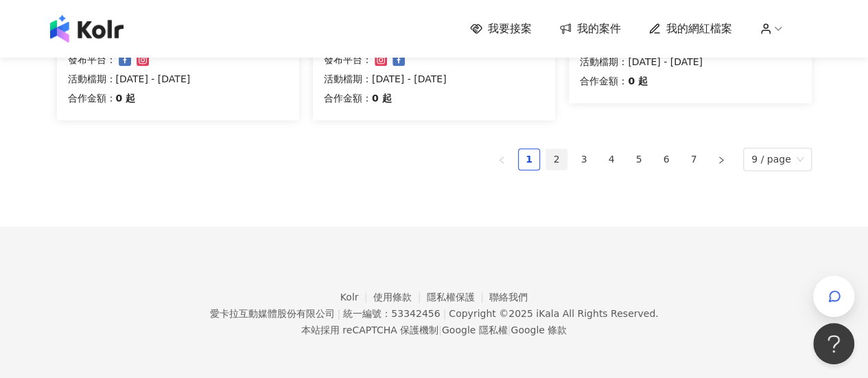 Image resolution: width=868 pixels, height=378 pixels. Describe the element at coordinates (539, 330) in the screenshot. I see `a: Google 條款` at that location.